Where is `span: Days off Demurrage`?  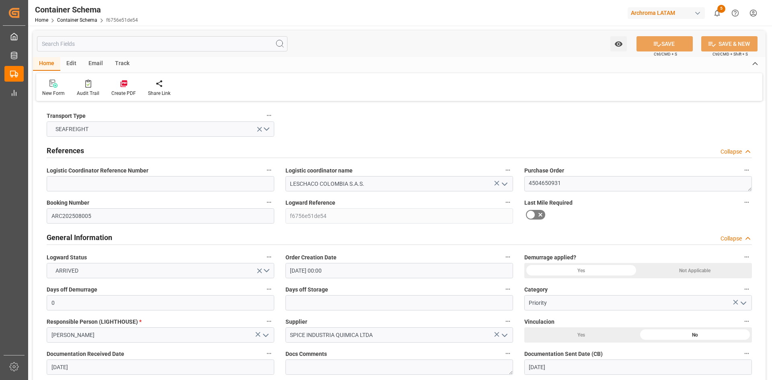 span: Days off Demurrage is located at coordinates (72, 290).